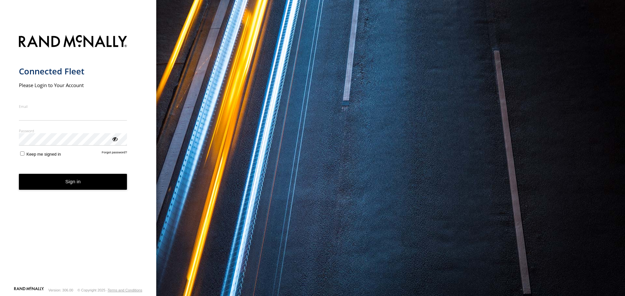 This screenshot has height=296, width=625. Describe the element at coordinates (73, 182) in the screenshot. I see `button: Sign in` at that location.